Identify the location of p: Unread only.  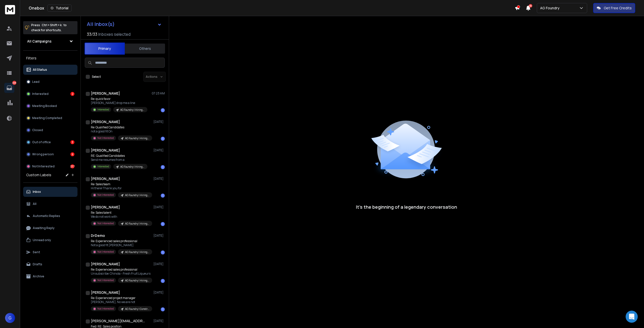
(42, 240).